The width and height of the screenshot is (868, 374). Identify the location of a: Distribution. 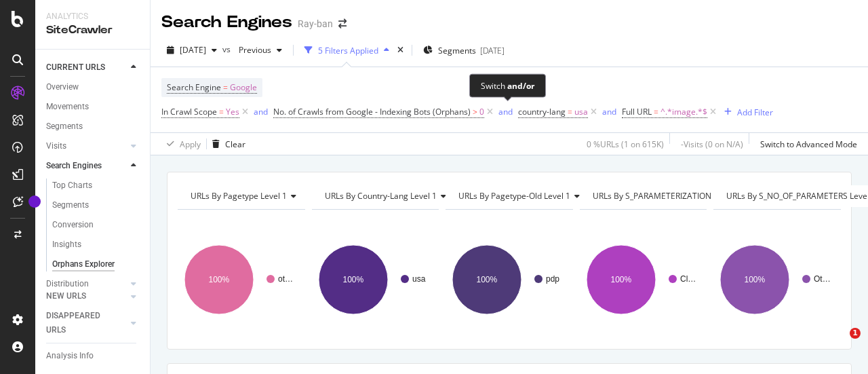
(86, 284).